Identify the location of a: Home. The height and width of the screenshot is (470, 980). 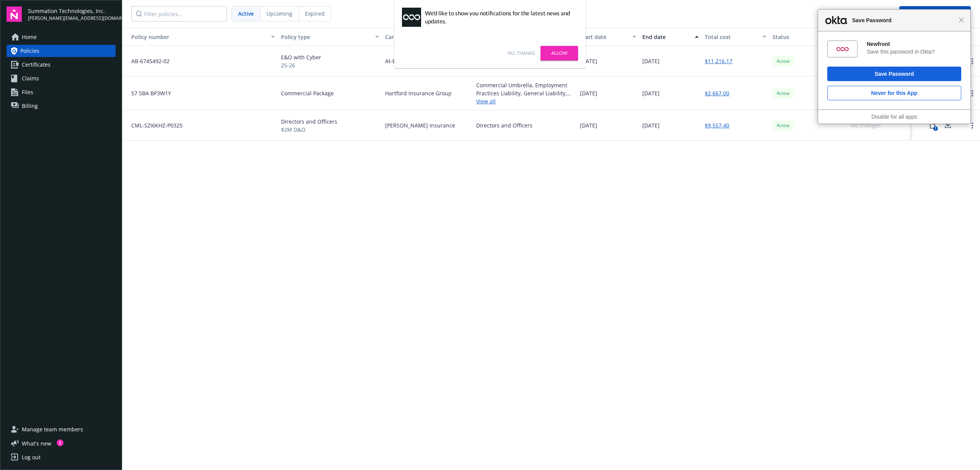
(61, 37).